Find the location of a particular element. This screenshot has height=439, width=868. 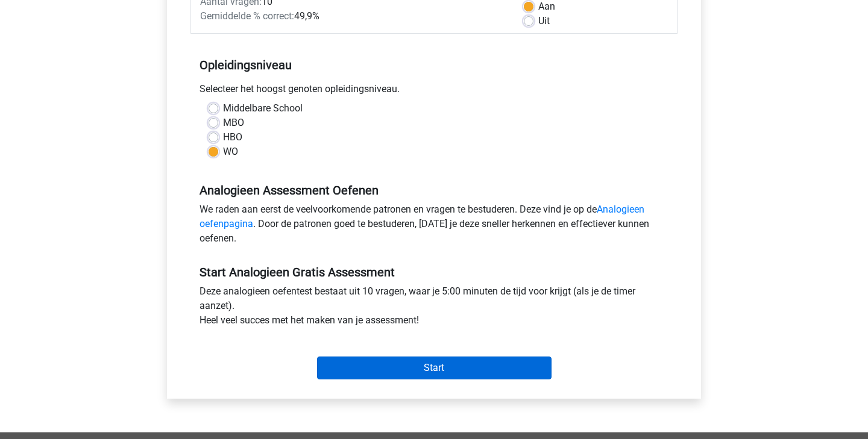

div: Selecteer het hoogst genoten opleidingsniveau. is located at coordinates (434, 92).